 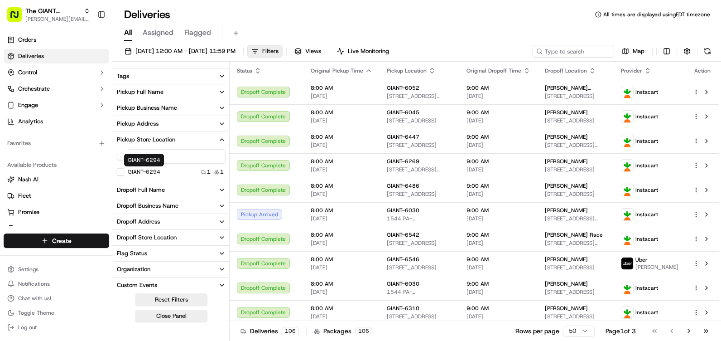 What do you see at coordinates (573, 51) in the screenshot?
I see `input: Type to search` at bounding box center [573, 51].